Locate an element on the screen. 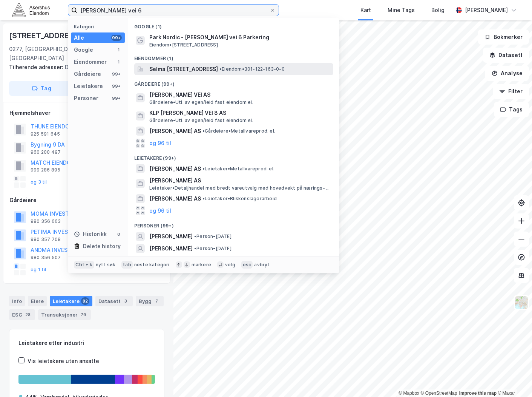 The height and width of the screenshot is (397, 532). span: Tilhørende adresser: is located at coordinates (37, 67).